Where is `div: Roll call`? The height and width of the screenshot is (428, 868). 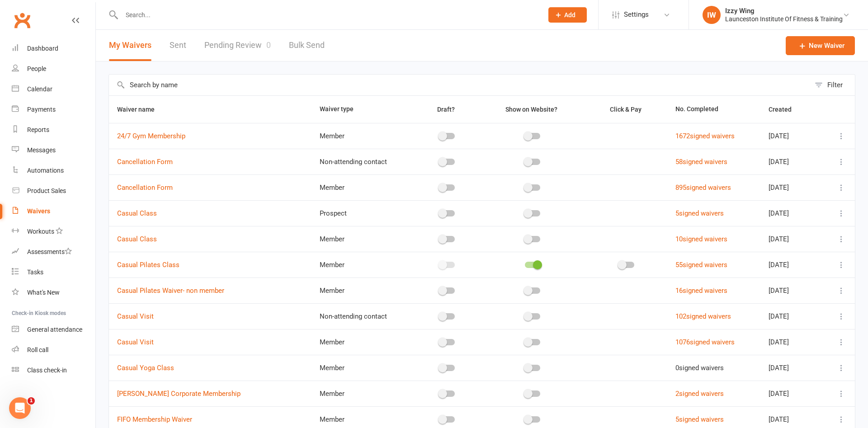
div: Roll call is located at coordinates (38, 350).